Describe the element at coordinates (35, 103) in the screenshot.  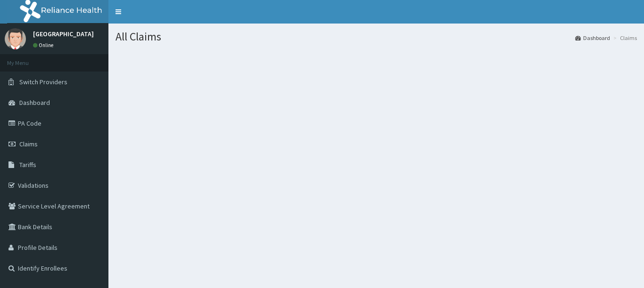
I see `span: Dashboard` at that location.